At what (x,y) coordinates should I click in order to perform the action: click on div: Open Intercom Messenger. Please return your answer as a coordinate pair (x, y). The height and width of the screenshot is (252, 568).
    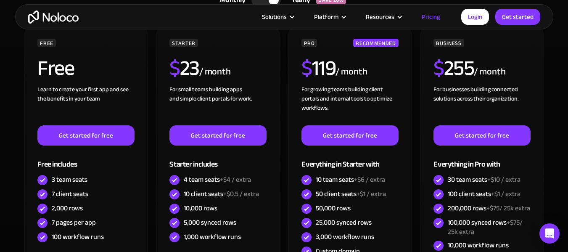
    Looking at the image, I should click on (550, 233).